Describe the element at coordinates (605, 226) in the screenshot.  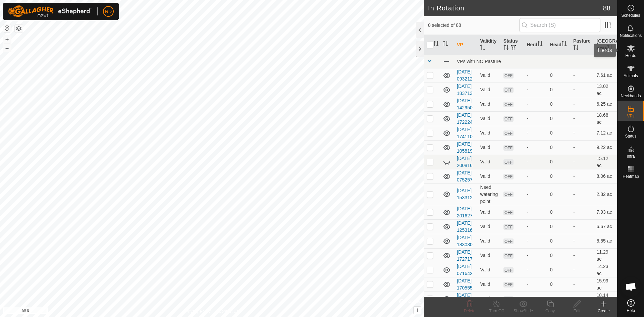
I see `td: 6.67 ac` at that location.